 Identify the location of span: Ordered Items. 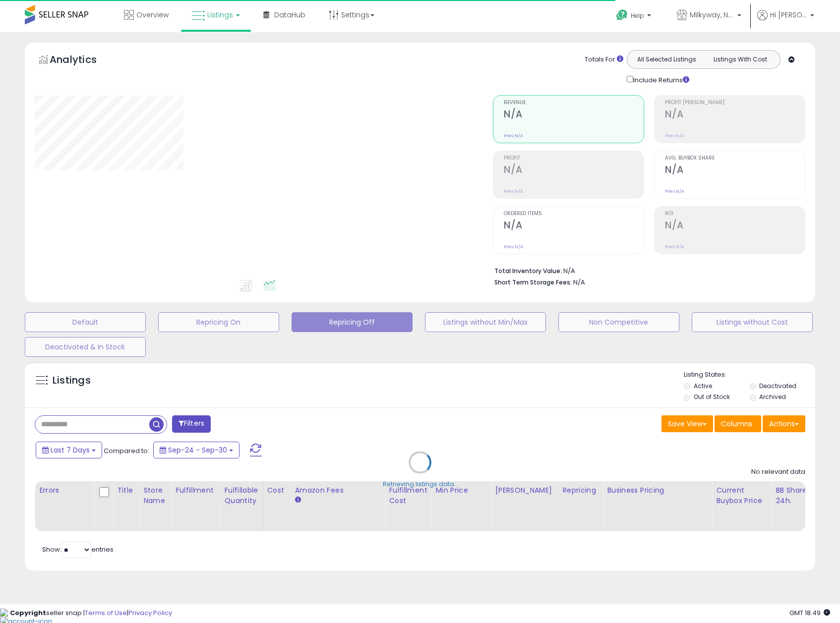
(574, 213).